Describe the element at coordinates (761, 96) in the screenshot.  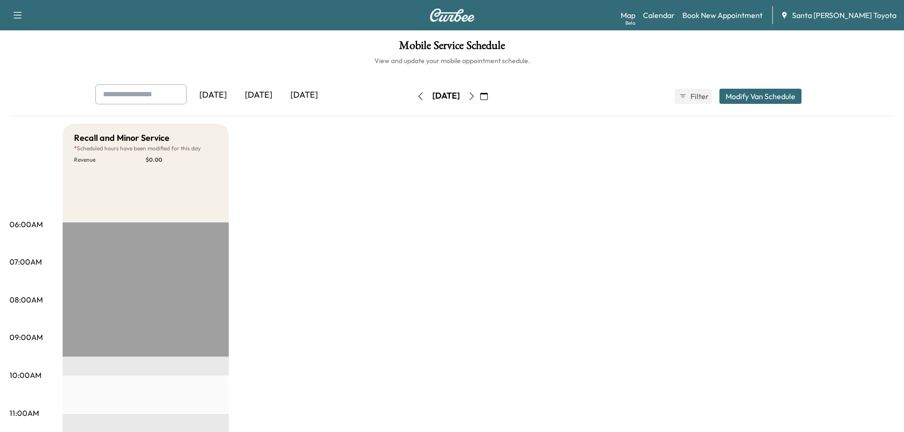
I see `button: Modify Van Schedule` at that location.